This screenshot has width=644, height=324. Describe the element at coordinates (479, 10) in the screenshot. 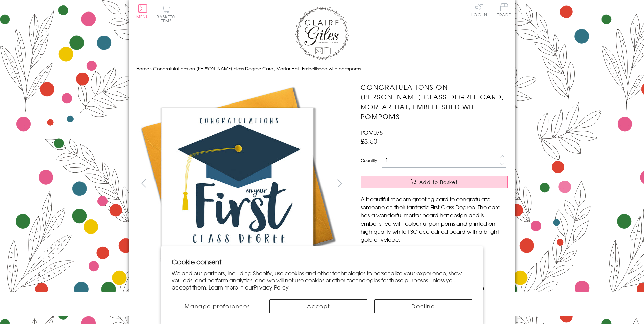

I see `a: Log In` at that location.